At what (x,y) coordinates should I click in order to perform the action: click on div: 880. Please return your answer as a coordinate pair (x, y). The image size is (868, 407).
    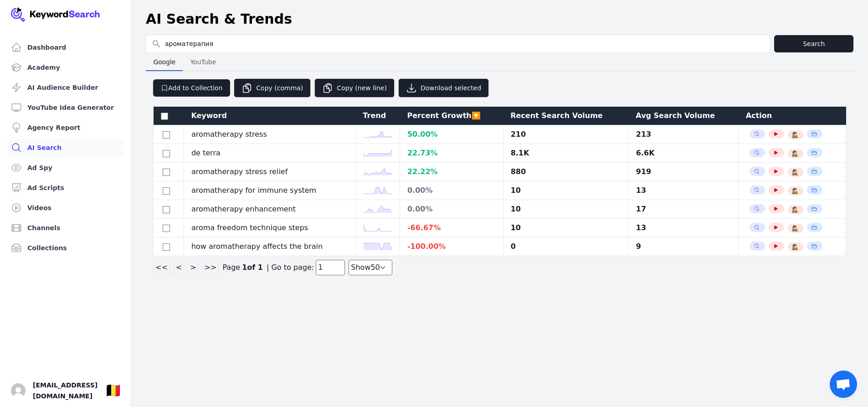
    Looking at the image, I should click on (566, 172).